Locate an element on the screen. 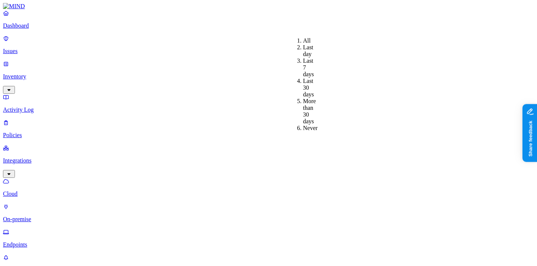  a: Cloud is located at coordinates (269, 187).